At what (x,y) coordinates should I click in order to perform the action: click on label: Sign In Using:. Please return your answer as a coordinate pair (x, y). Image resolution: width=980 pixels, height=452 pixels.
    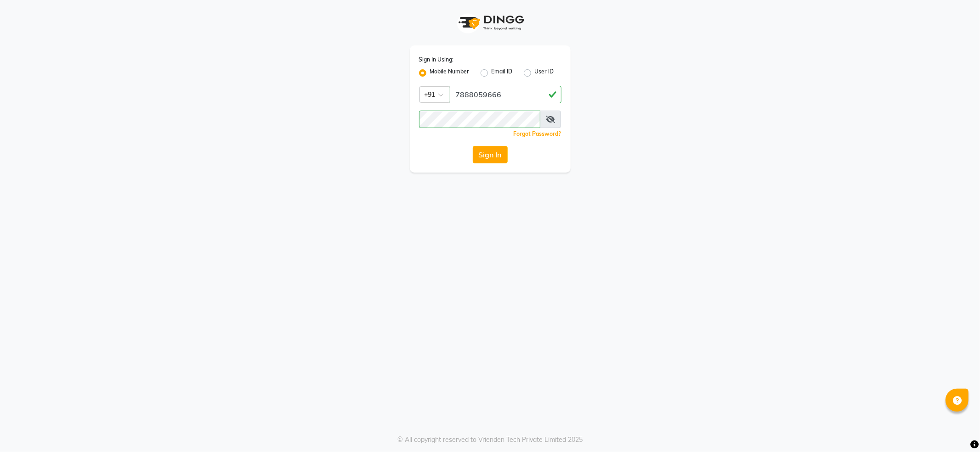
    Looking at the image, I should click on (436, 59).